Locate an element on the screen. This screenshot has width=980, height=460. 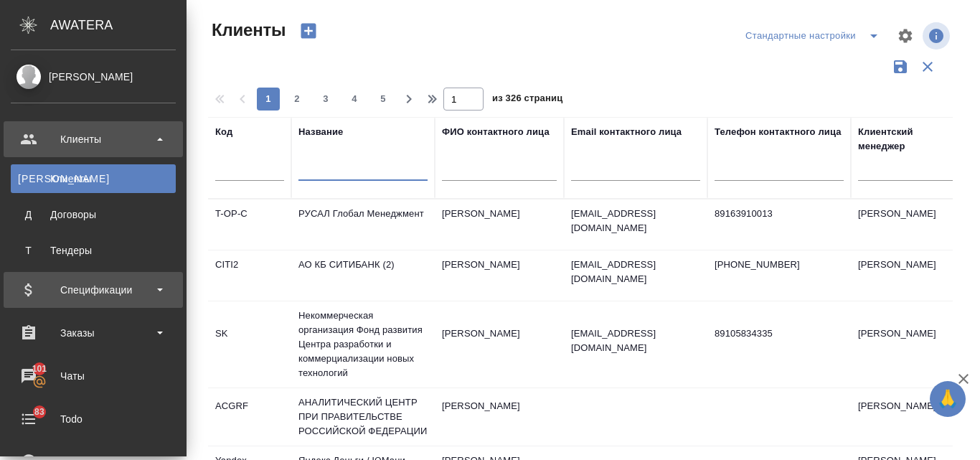
span: 4 is located at coordinates (355, 99).